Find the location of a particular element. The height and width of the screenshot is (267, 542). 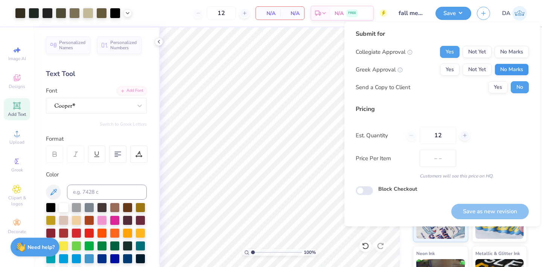

div: Color is located at coordinates (96, 174).